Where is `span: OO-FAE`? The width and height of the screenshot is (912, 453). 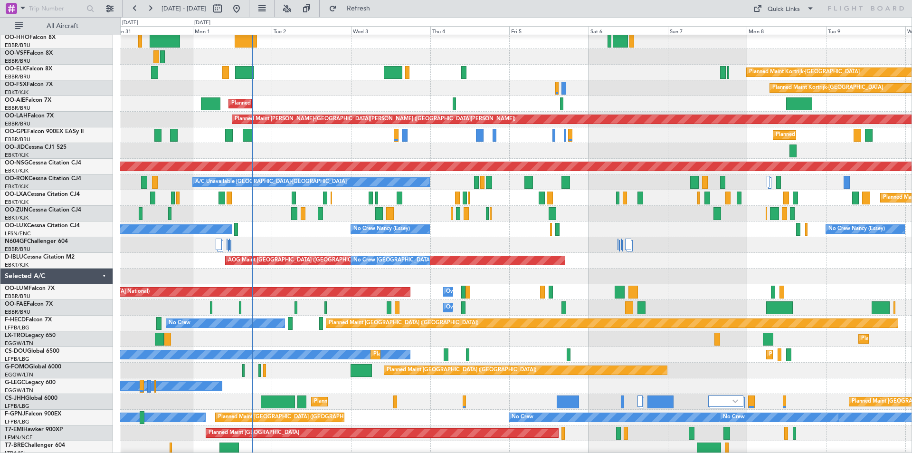 span: OO-FAE is located at coordinates (16, 304).